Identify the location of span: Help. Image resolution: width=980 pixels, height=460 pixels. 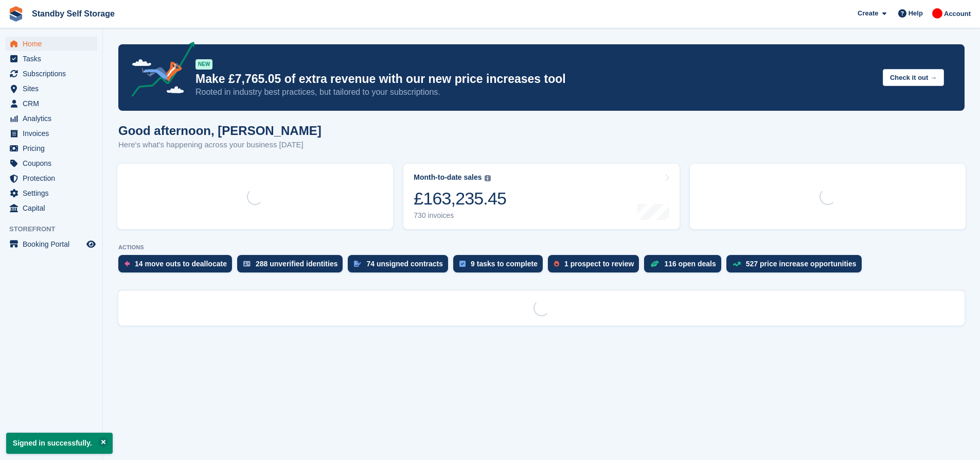
(916, 13).